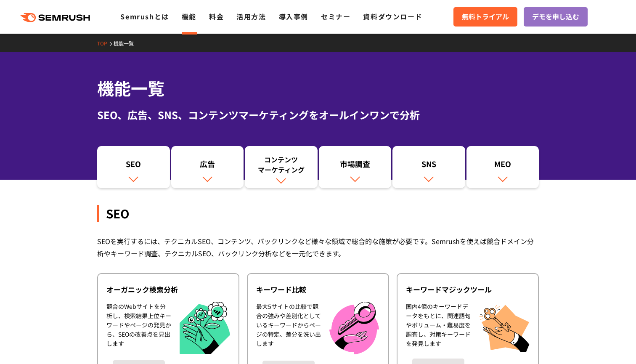 The height and width of the screenshot is (364, 636). I want to click on a: 料金, so click(216, 16).